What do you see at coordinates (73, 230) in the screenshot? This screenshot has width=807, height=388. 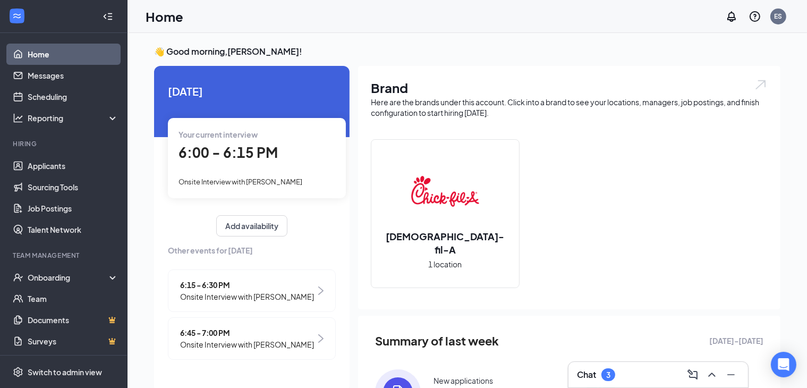 I see `a: Talent Network` at bounding box center [73, 230].